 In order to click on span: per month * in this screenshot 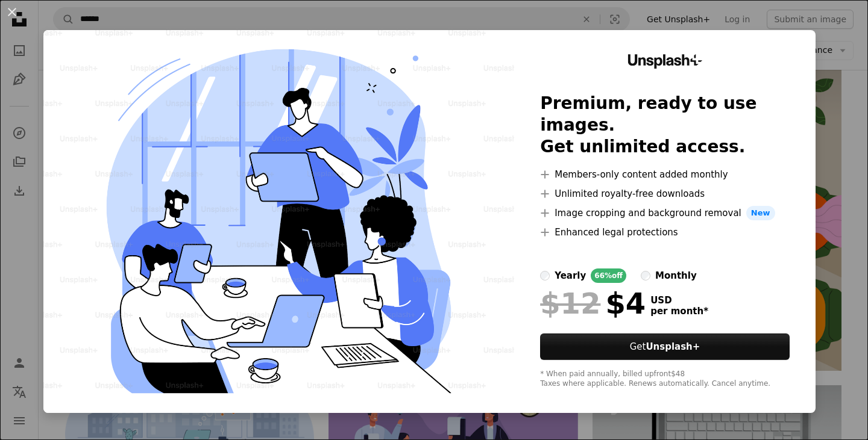, I will do `click(679, 311)`.